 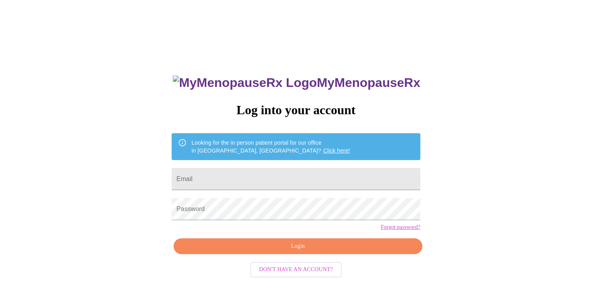 I want to click on a: Forgot password?, so click(x=401, y=227).